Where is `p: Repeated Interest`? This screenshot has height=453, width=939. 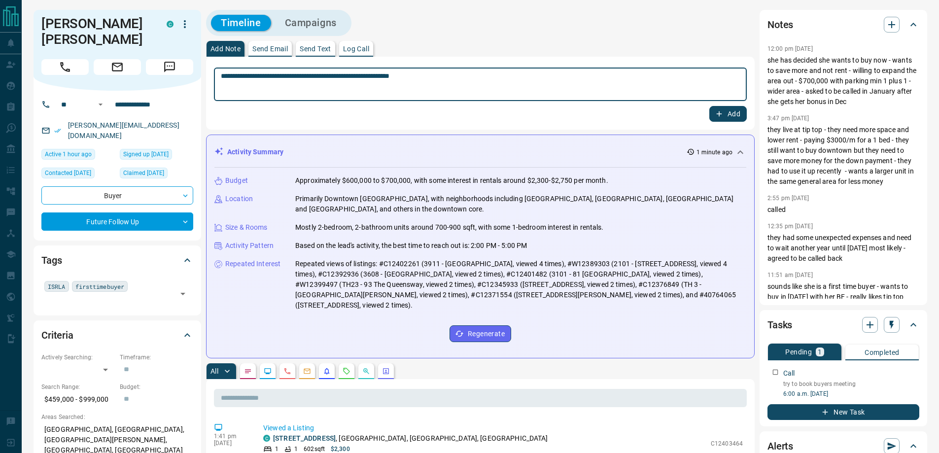 p: Repeated Interest is located at coordinates (253, 264).